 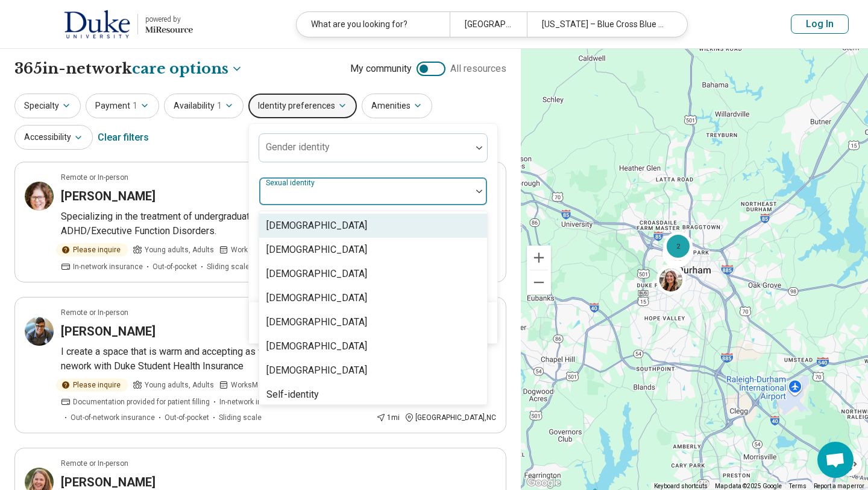 What do you see at coordinates (539, 258) in the screenshot?
I see `button: Zoom in` at bounding box center [539, 258].